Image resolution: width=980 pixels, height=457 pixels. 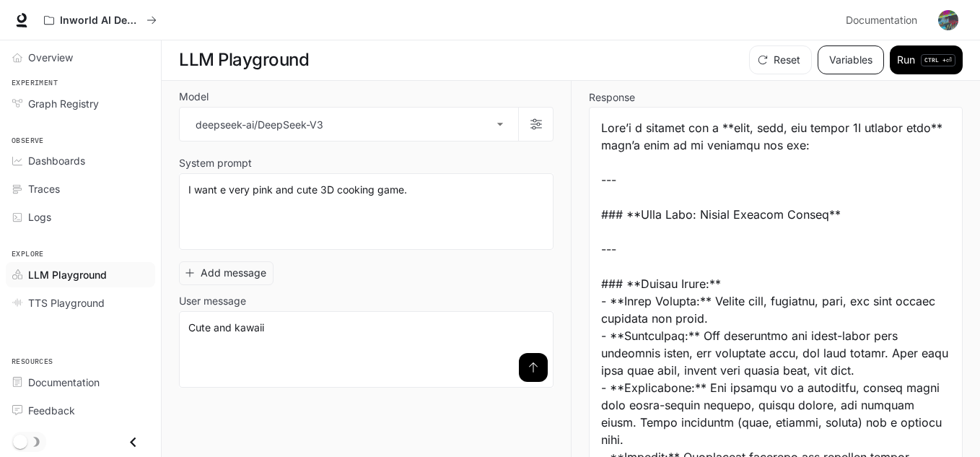 What do you see at coordinates (926, 60) in the screenshot?
I see `button: RunCTRL +⏎` at bounding box center [926, 60].